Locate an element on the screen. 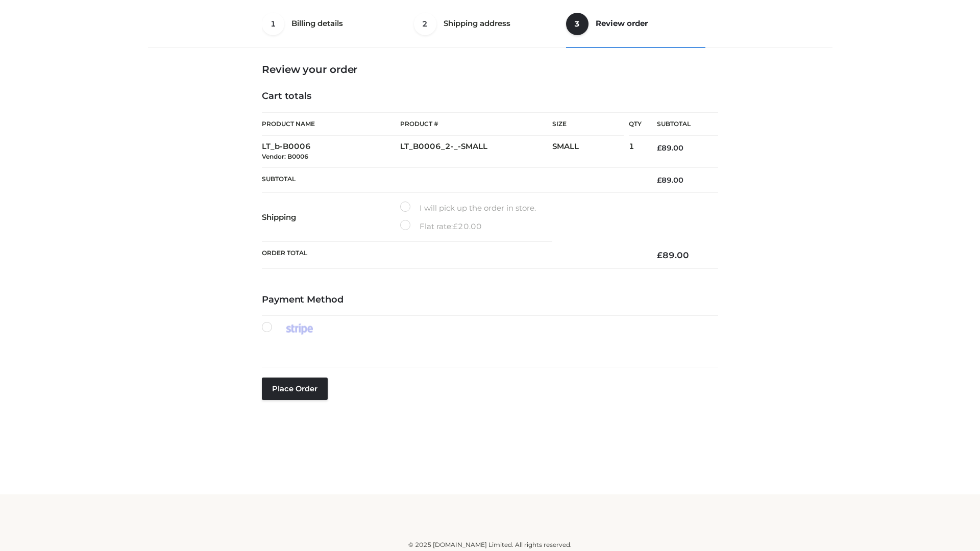 The height and width of the screenshot is (551, 980). label: I will pick up the order in store. is located at coordinates (468, 208).